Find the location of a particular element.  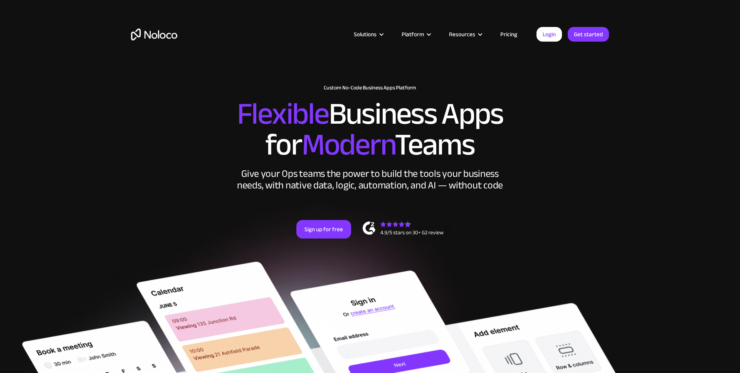

span: Flexible is located at coordinates (283, 114).